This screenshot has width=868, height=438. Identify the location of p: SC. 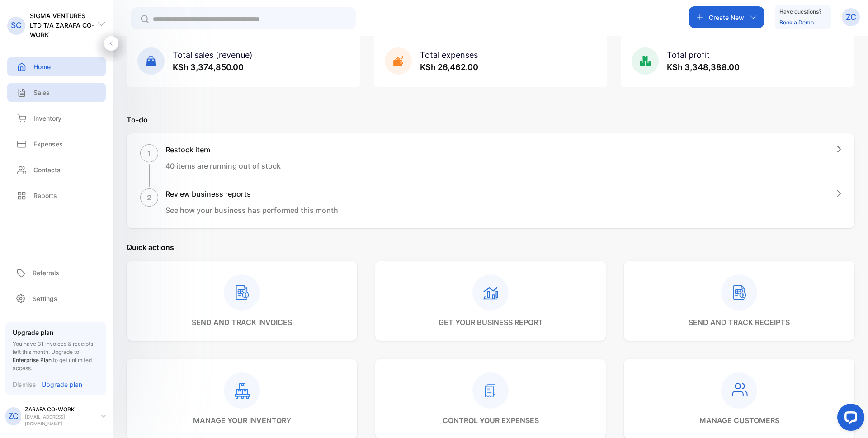
(16, 25).